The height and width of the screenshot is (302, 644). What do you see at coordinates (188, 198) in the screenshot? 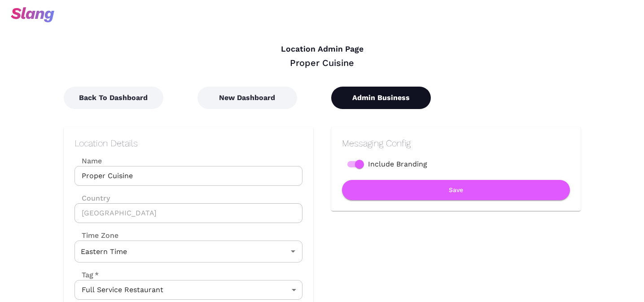
I see `label: Country` at bounding box center [188, 198].